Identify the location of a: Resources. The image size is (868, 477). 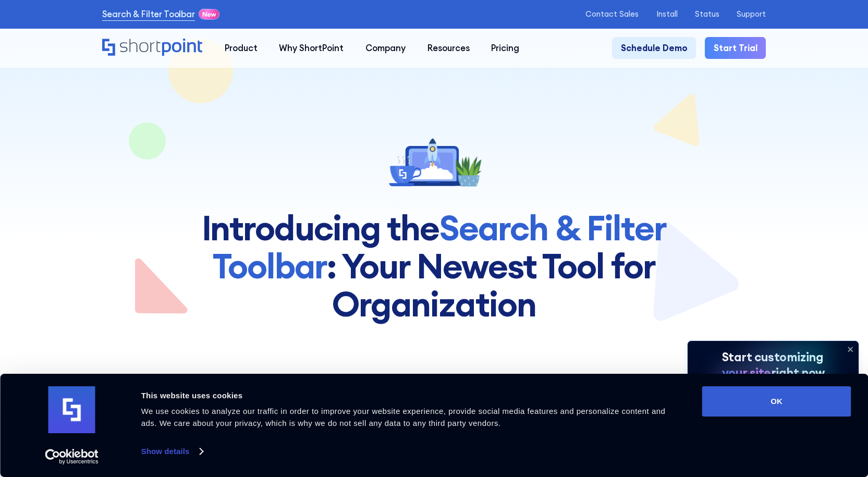
(448, 48).